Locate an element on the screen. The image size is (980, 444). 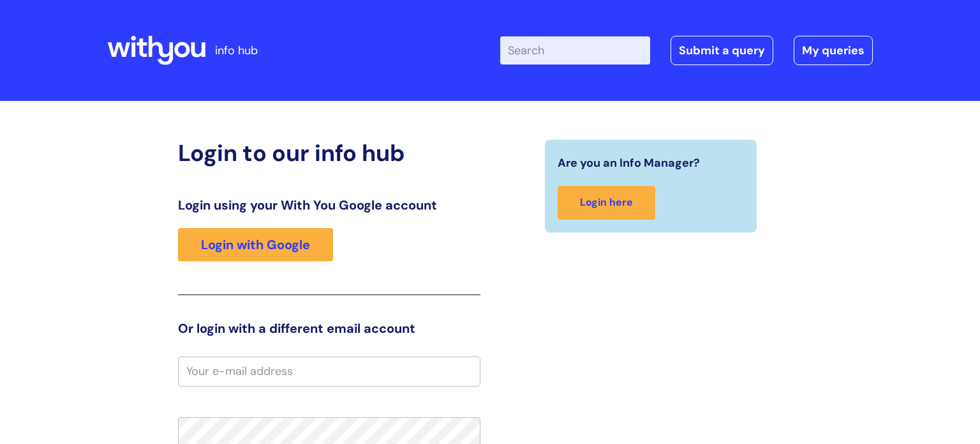
a: Submit a query is located at coordinates (722, 51).